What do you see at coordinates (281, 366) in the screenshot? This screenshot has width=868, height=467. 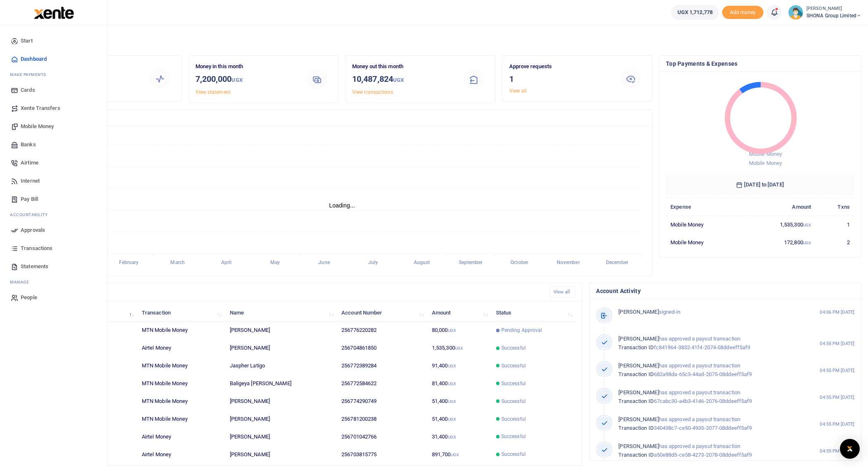 I see `td: Jaspher Latigo` at bounding box center [281, 366].